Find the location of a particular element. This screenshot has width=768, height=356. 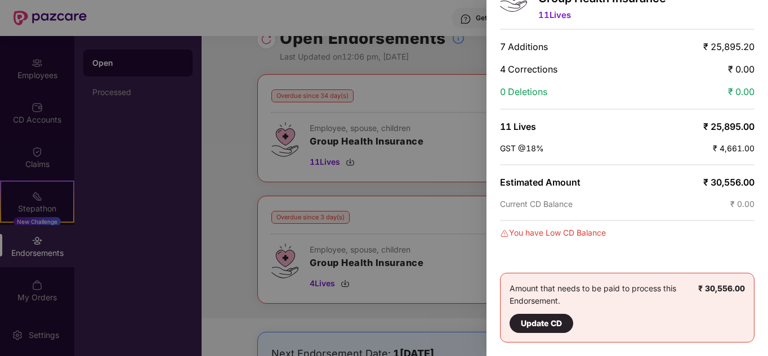

span: ₹ 25,895.20 is located at coordinates (729, 47).